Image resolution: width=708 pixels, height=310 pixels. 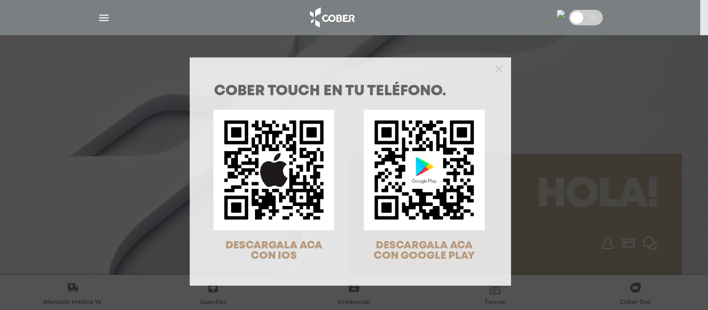 I want to click on h1: COBER TOUCH en tu teléfono., so click(x=350, y=92).